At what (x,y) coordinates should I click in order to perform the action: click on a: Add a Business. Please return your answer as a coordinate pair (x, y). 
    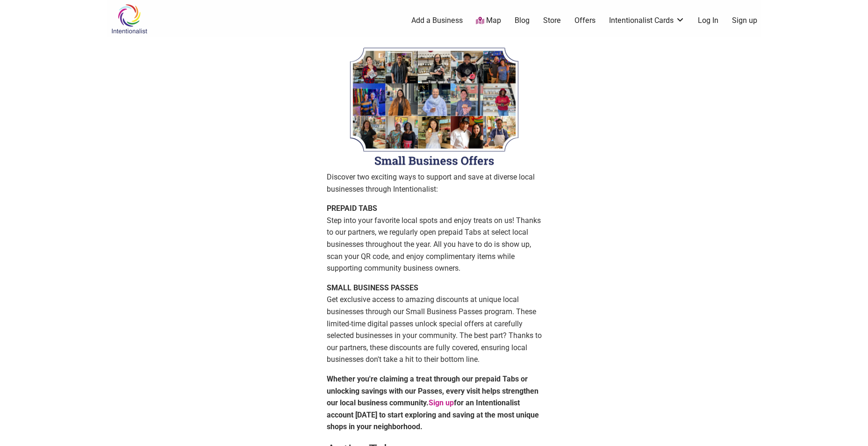
    Looking at the image, I should click on (437, 20).